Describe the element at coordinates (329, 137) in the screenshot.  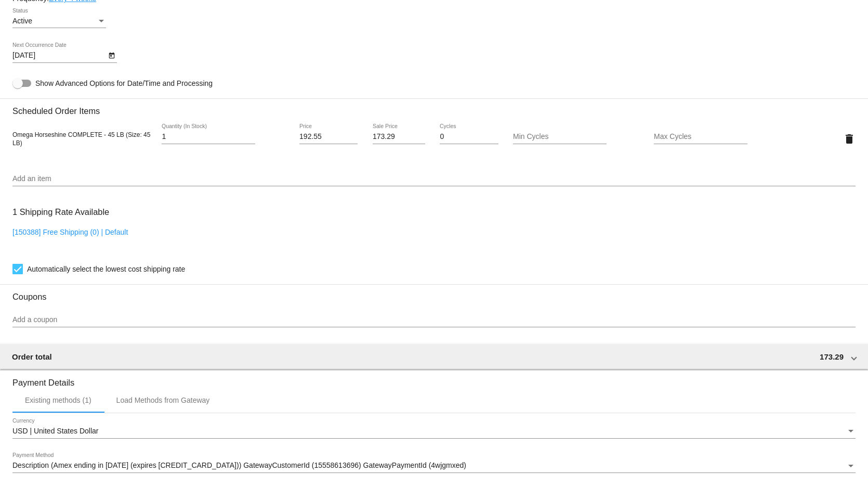
I see `input: Price` at that location.